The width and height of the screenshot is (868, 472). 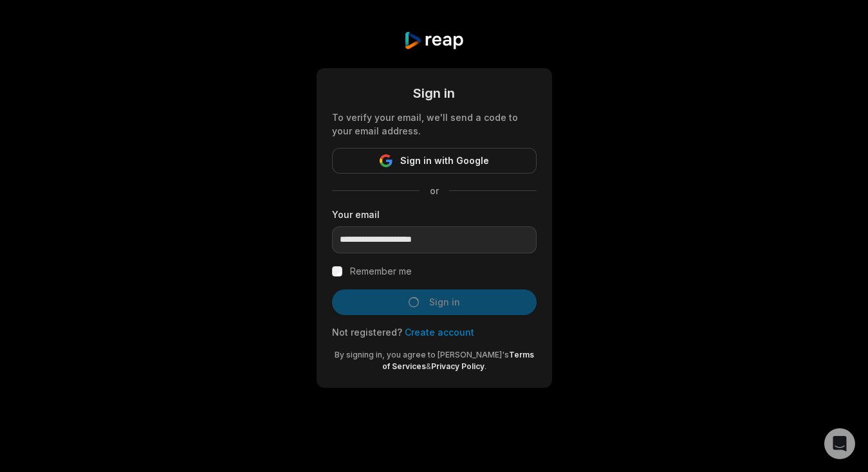 What do you see at coordinates (434, 161) in the screenshot?
I see `button: Sign in with Google` at bounding box center [434, 161].